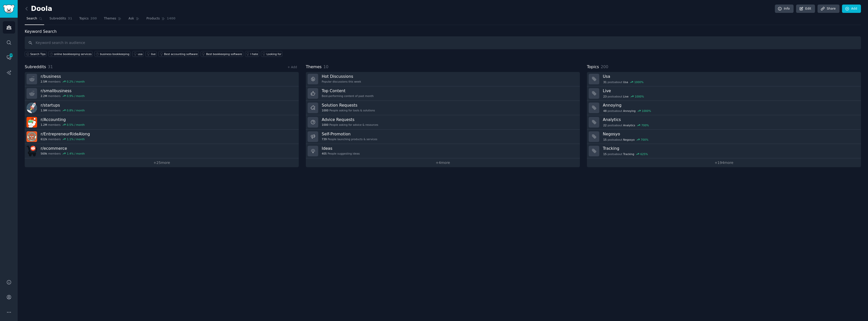  Describe the element at coordinates (724, 162) in the screenshot. I see `a: +194more` at that location.